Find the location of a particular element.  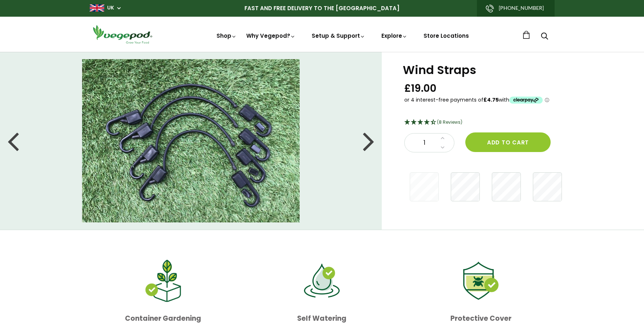

button: Add to cart is located at coordinates (508, 142).